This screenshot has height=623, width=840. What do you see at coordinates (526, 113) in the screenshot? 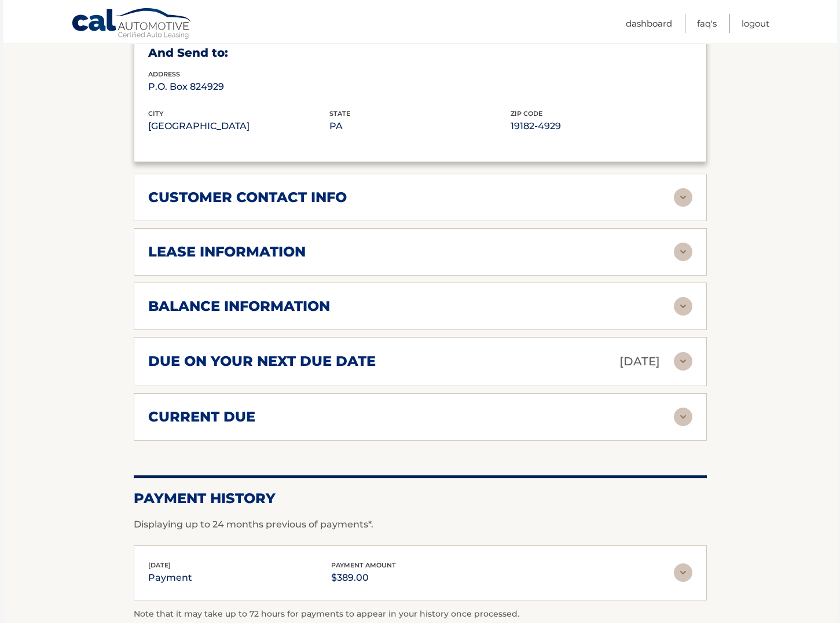
I see `span: zip code` at bounding box center [526, 113].